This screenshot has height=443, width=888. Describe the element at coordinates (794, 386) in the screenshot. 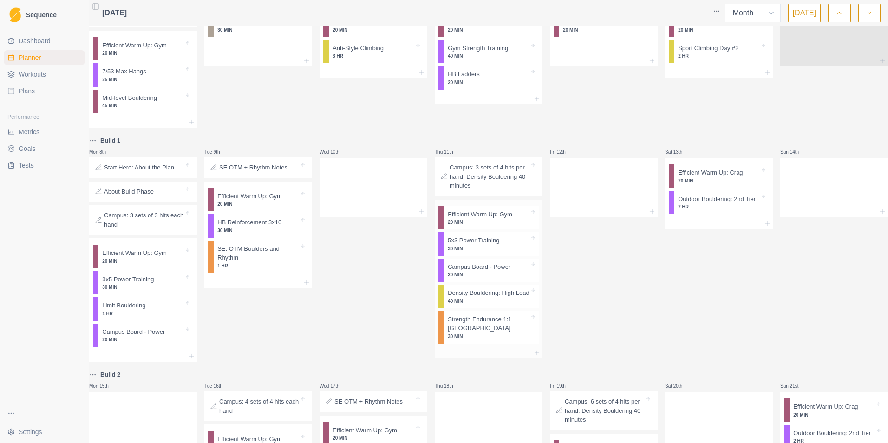

I see `p: Sun 21st` at that location.